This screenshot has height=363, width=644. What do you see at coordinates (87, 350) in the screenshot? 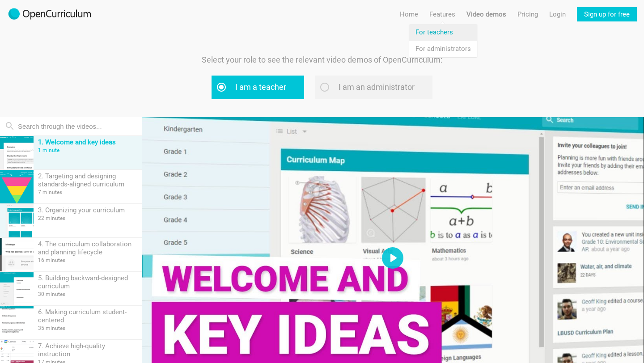
I see `div: 7. Achieve high-quality instruction` at bounding box center [87, 350].